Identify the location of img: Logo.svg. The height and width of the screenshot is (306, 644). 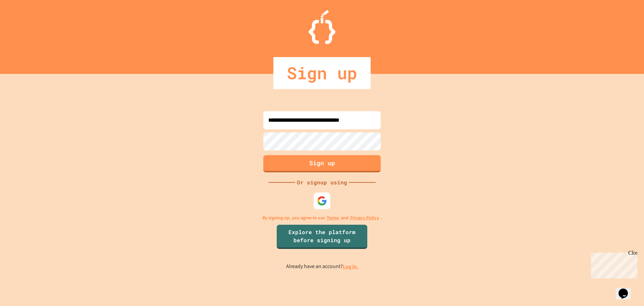
(322, 27).